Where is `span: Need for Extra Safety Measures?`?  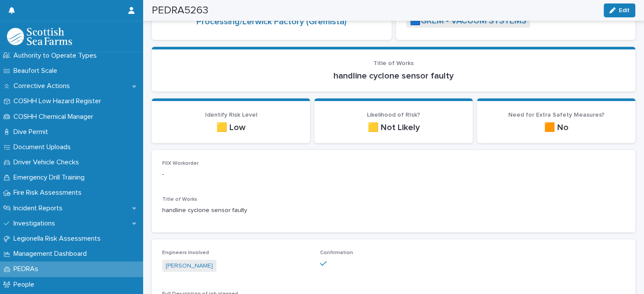
span: Need for Extra Safety Measures? is located at coordinates (556, 115).